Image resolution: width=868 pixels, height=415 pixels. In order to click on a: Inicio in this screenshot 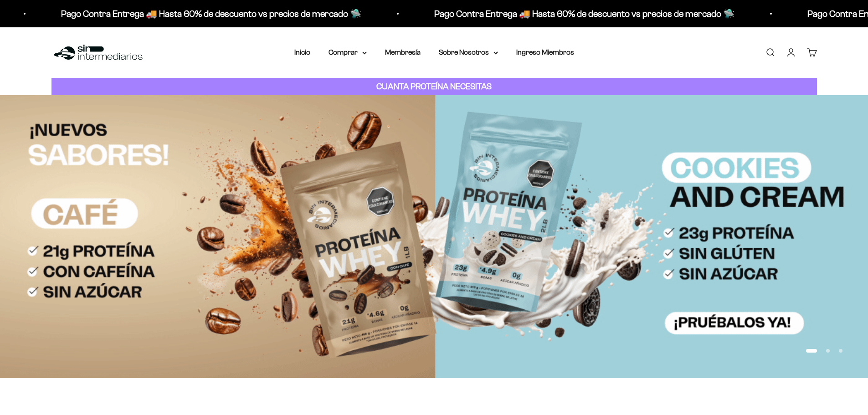, I will do `click(302, 52)`.